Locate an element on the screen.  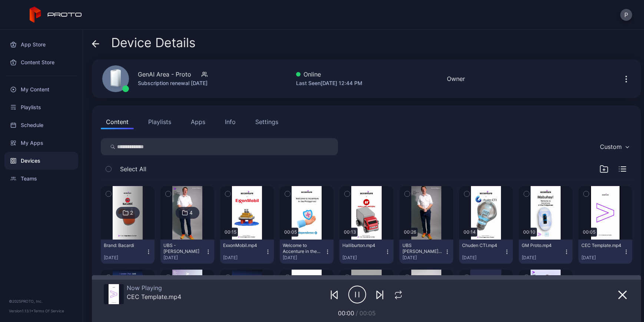
div: 2 is located at coordinates (132, 213).